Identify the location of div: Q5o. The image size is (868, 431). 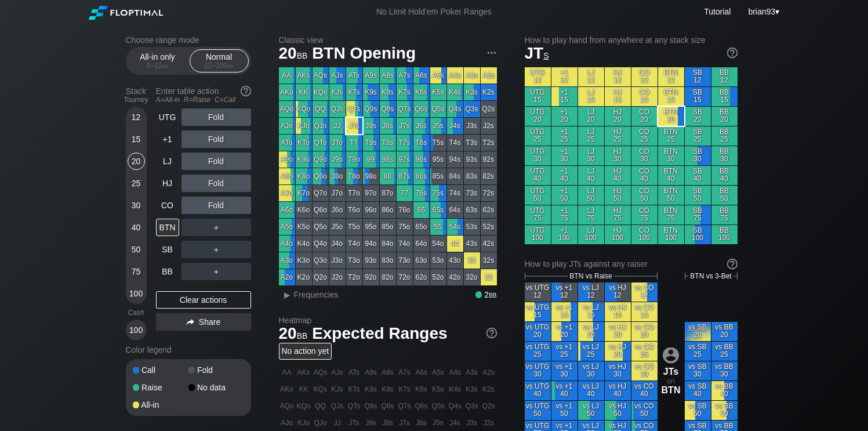
(321, 227).